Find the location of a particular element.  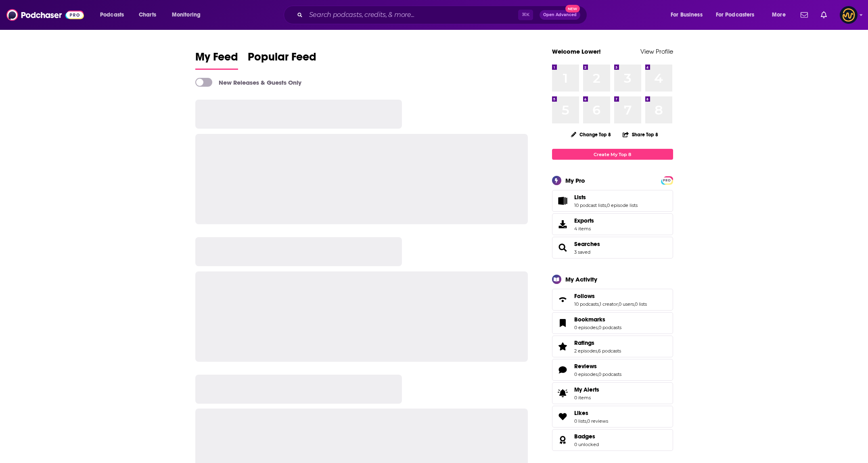

span: More is located at coordinates (779, 15).